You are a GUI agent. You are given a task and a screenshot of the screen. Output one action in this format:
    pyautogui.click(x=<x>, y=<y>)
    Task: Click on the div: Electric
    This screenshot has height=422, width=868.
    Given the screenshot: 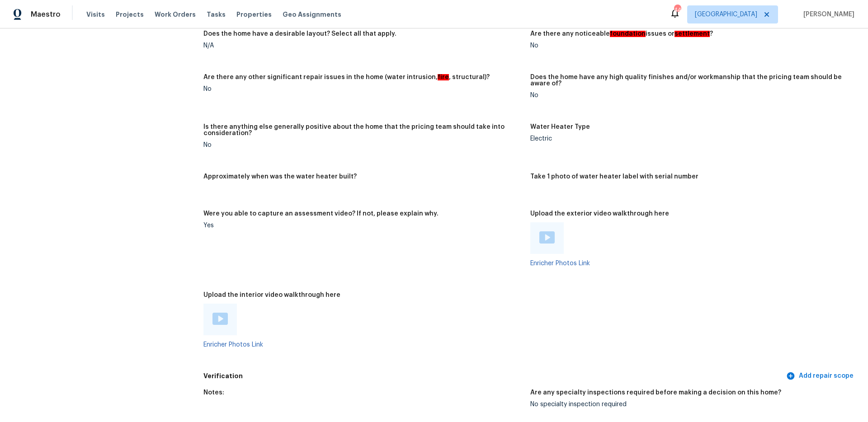 What is the action you would take?
    pyautogui.click(x=690, y=138)
    